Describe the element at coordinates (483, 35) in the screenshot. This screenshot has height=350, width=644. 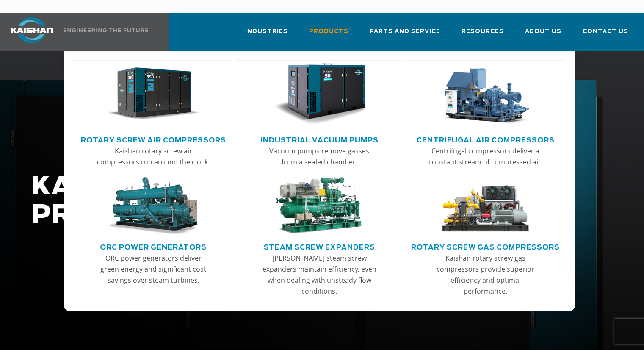
I see `a: Resources` at that location.